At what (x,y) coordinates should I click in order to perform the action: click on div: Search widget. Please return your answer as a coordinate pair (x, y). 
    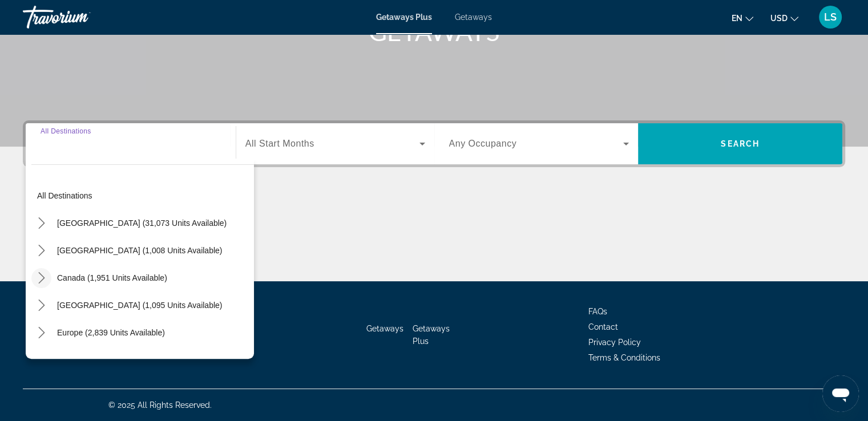
    Looking at the image, I should click on (434, 144).